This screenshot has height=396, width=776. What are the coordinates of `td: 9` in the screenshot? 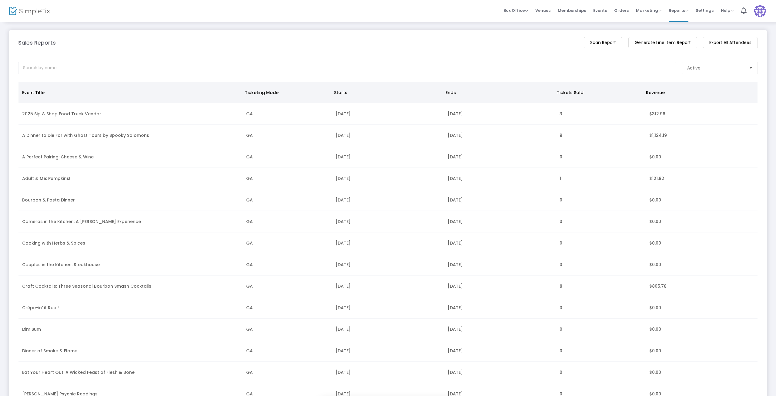 It's located at (601, 135).